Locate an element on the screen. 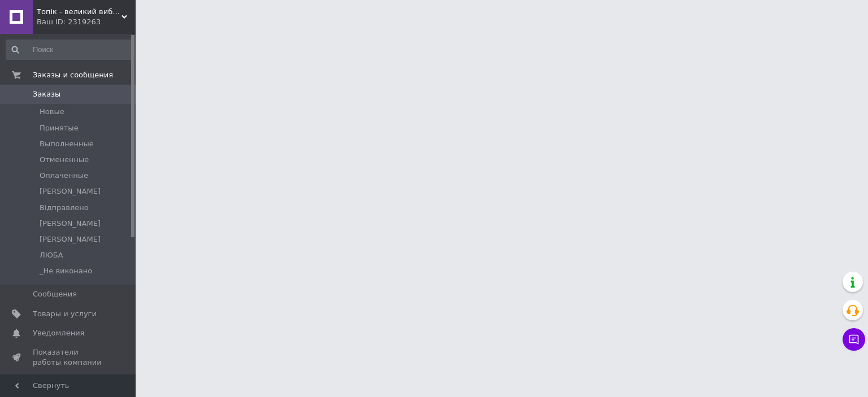 This screenshot has width=868, height=397. span: Оплаченные is located at coordinates (64, 176).